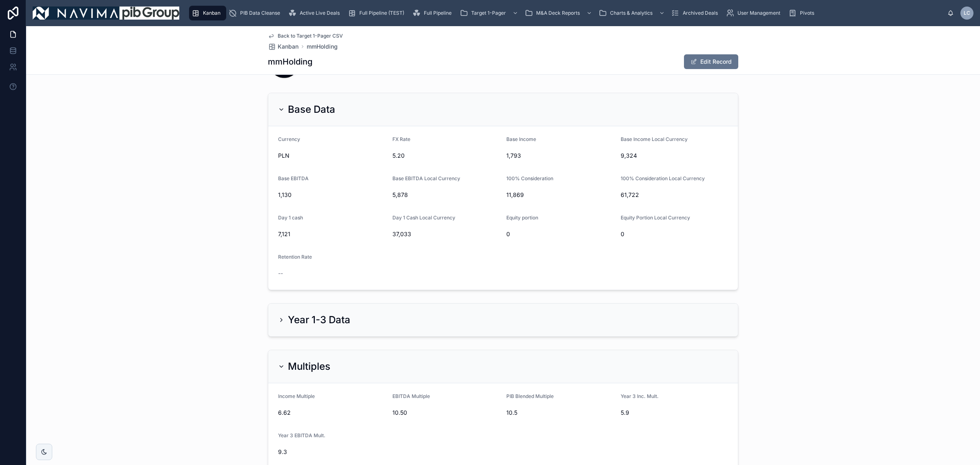 The image size is (980, 465). Describe the element at coordinates (319, 320) in the screenshot. I see `h2: Year 1-3 Data` at that location.